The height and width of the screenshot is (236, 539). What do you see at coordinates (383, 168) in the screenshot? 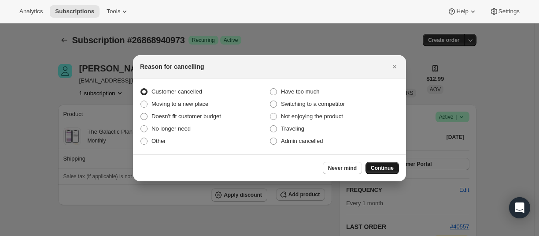
I see `button: Continue` at bounding box center [383, 168].